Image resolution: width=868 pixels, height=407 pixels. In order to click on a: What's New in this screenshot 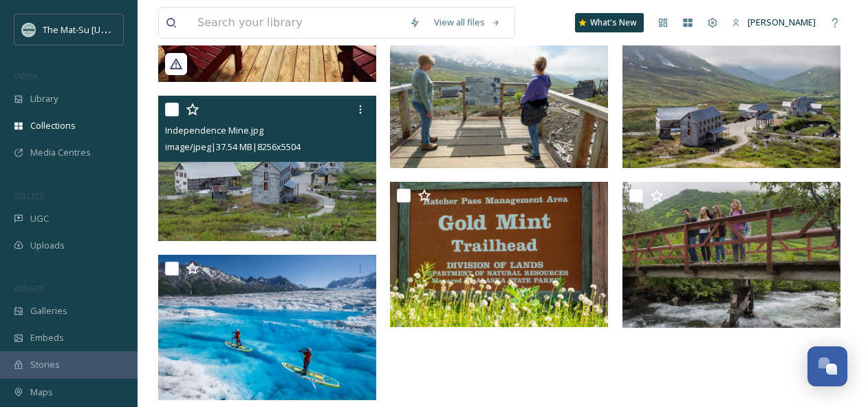, I will do `click(609, 23)`.